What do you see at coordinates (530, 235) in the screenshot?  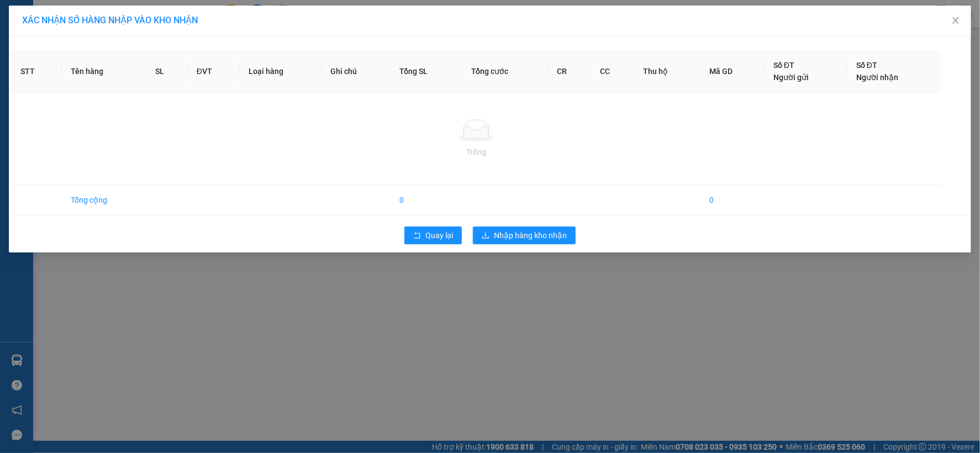 I see `span: Nhập hàng kho nhận` at bounding box center [530, 235].